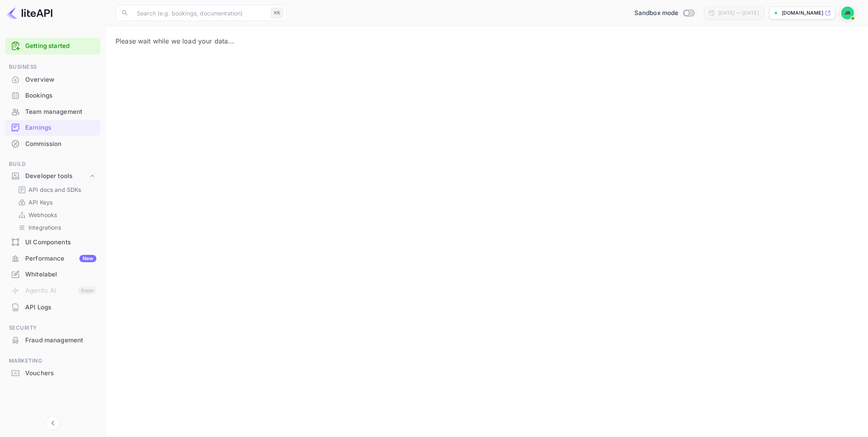 This screenshot has height=437, width=868. Describe the element at coordinates (42, 215) in the screenshot. I see `p: Webhooks` at that location.